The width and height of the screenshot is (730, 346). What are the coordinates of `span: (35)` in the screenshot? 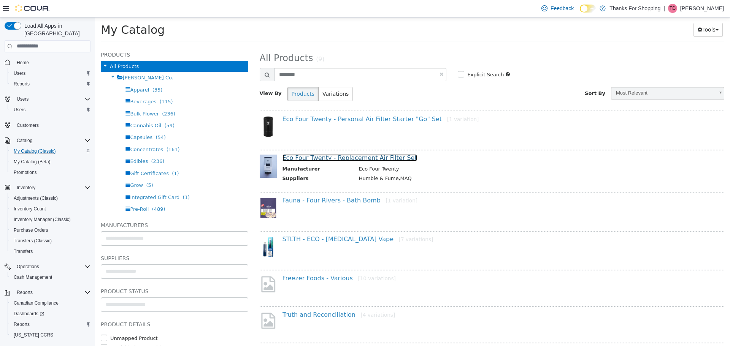 It's located at (62, 72).